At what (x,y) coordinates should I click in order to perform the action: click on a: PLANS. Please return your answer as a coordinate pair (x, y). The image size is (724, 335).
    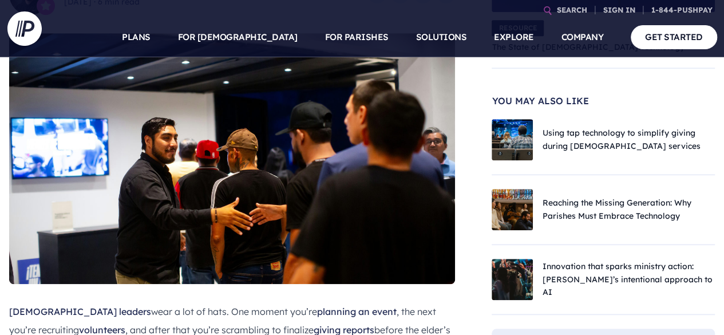
    Looking at the image, I should click on (136, 37).